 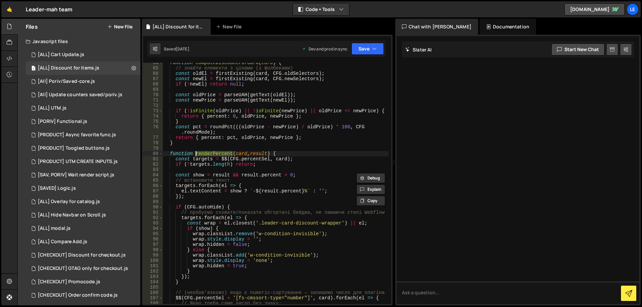 What do you see at coordinates (321, 9) in the screenshot?
I see `button: Code + Tools` at bounding box center [321, 9].